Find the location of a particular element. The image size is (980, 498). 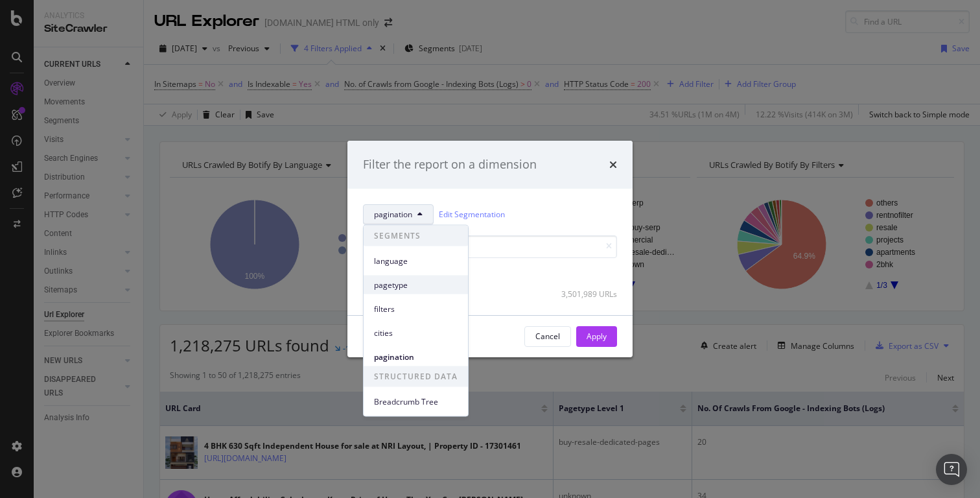

button: Cancel is located at coordinates (548, 336).